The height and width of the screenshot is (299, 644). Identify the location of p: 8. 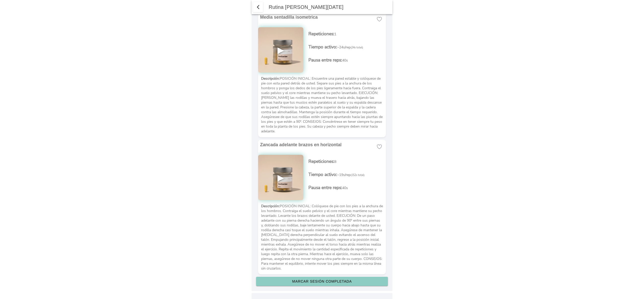
(347, 161).